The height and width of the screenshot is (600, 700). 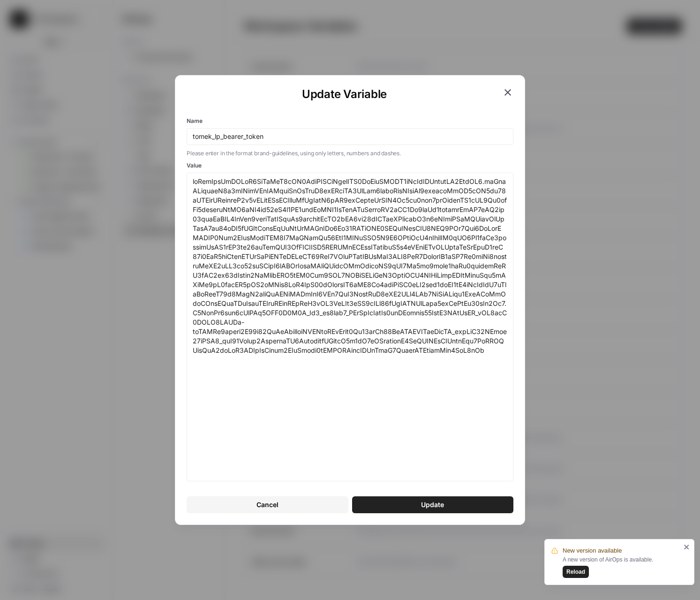 What do you see at coordinates (622, 567) in the screenshot?
I see `div: A new version of AirOps is available.` at bounding box center [622, 567].